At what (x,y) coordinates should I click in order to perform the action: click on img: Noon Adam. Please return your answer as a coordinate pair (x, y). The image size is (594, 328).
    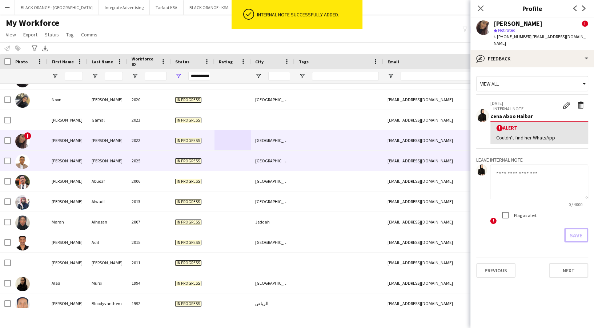
    Looking at the image, I should click on (23, 100).